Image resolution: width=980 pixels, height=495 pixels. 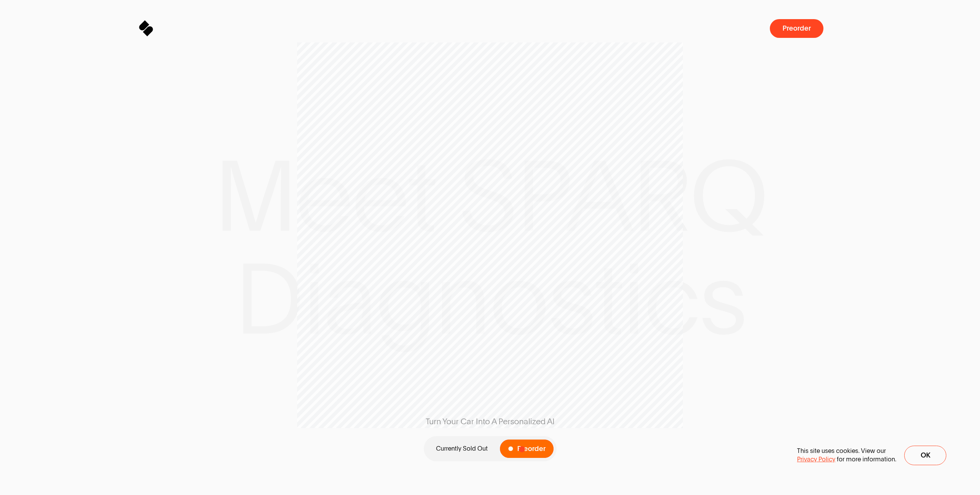 I want to click on span: Turn Your Car Into A Personalized AI, so click(x=490, y=421).